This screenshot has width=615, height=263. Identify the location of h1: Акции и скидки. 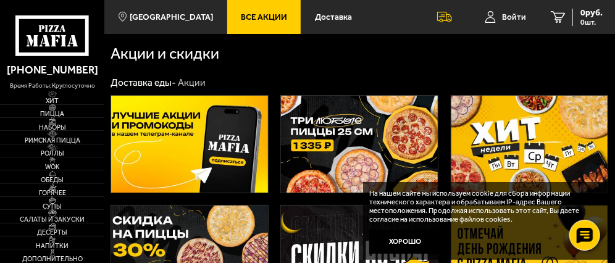
(210, 53).